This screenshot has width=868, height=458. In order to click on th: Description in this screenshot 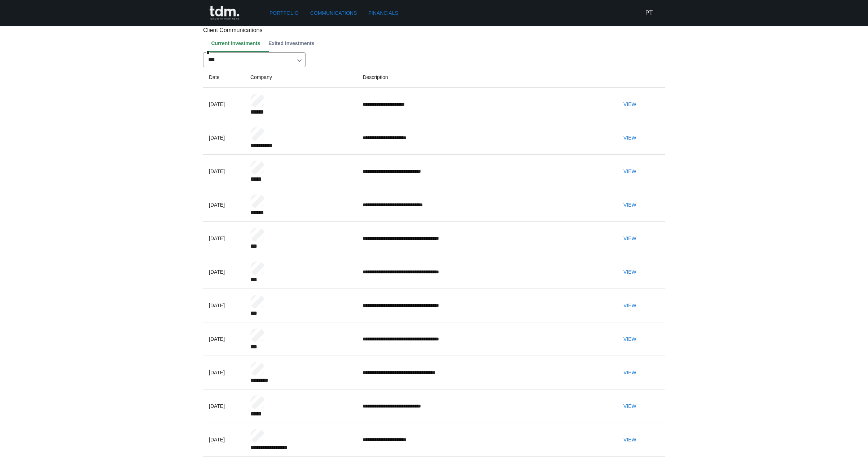, I will do `click(484, 77)`.